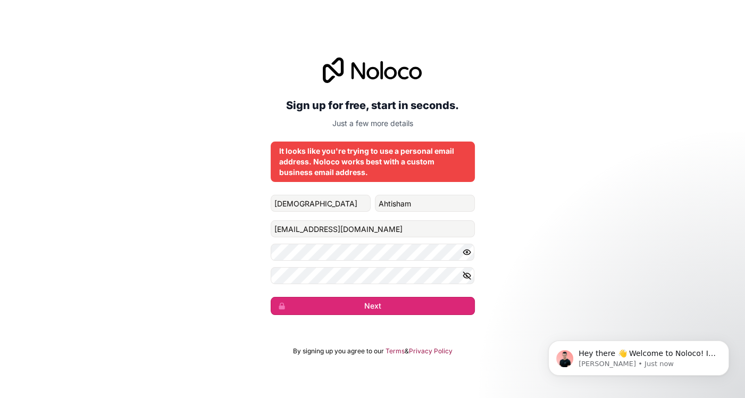  Describe the element at coordinates (373, 123) in the screenshot. I see `p: Just a few more details` at that location.